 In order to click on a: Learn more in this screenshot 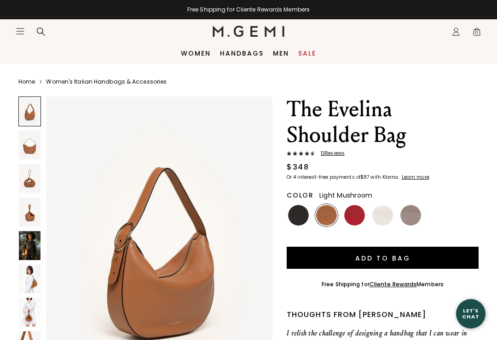, I will do `click(415, 178)`.